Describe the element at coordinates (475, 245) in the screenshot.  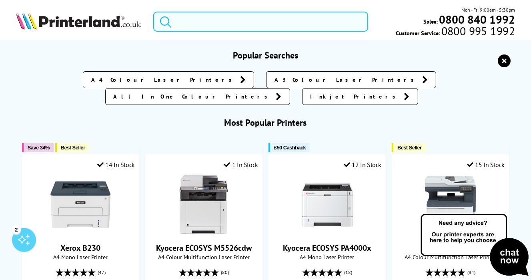
I see `img: Open Live Chat window` at that location.